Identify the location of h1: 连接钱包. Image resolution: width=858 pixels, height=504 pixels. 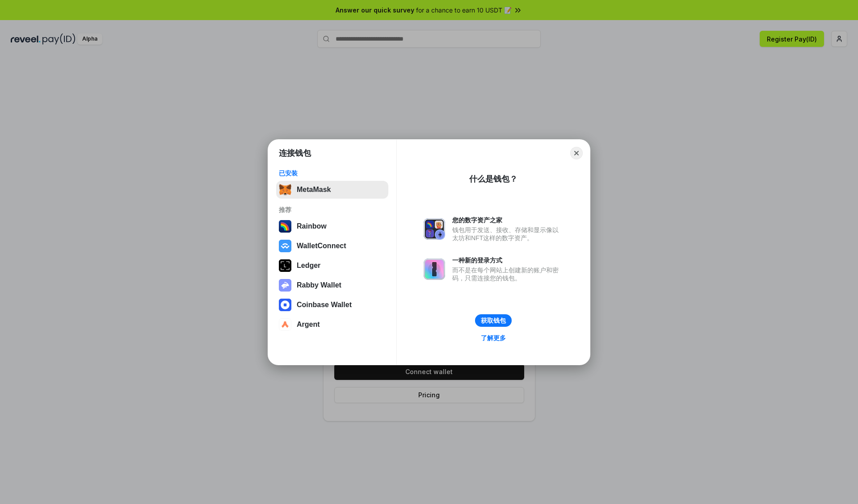
(295, 153).